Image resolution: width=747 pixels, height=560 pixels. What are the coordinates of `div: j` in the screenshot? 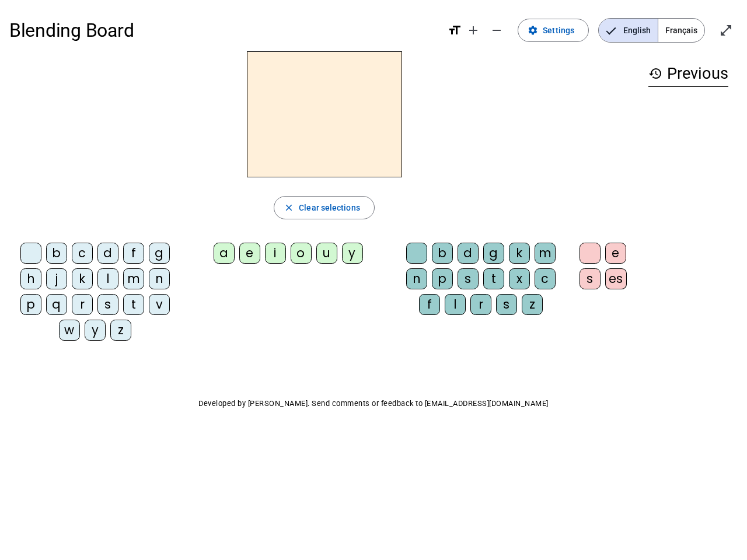 It's located at (56, 279).